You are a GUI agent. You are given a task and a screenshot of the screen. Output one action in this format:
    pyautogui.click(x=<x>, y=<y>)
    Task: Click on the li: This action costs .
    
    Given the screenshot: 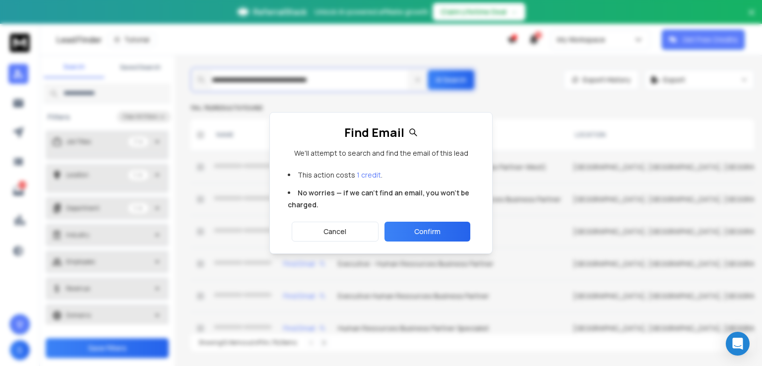 What is the action you would take?
    pyautogui.click(x=381, y=175)
    